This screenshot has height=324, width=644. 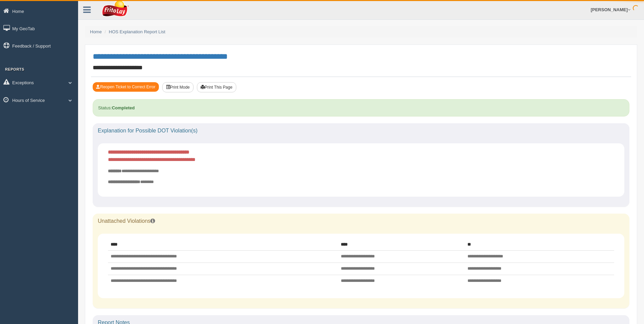 I want to click on a: HOS Explanation Report List, so click(x=137, y=31).